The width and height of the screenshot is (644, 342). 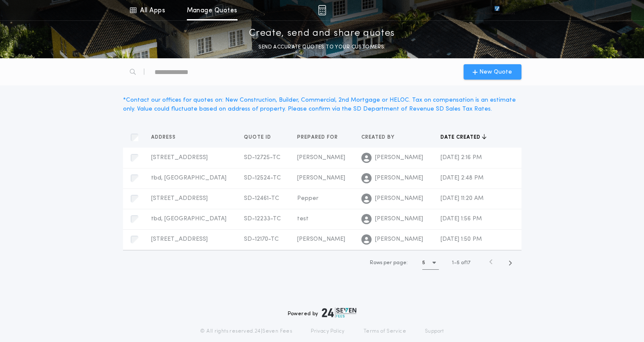 I want to click on span: SD-12233-TC, so click(x=262, y=218).